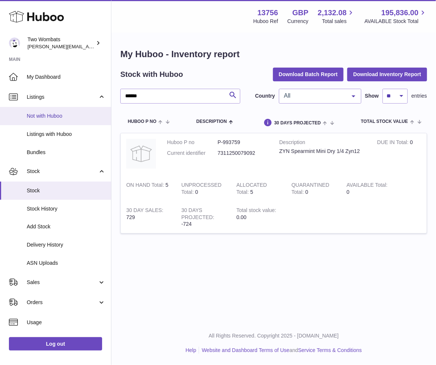 The width and height of the screenshot is (436, 365). I want to click on label: Country, so click(265, 96).